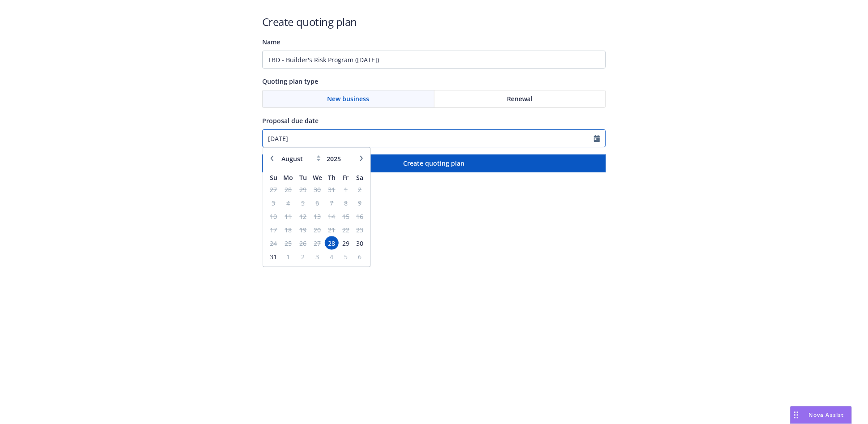 The width and height of the screenshot is (868, 424). What do you see at coordinates (360, 216) in the screenshot?
I see `span: 16` at bounding box center [360, 216].